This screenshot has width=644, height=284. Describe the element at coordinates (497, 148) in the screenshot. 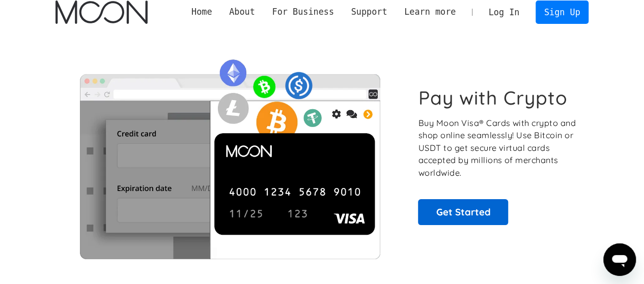

I see `p: Buy Moon Visa® Cards with crypto and shop online seamlessly! Use Bitcoin or USDT to get secure vi...` at that location.